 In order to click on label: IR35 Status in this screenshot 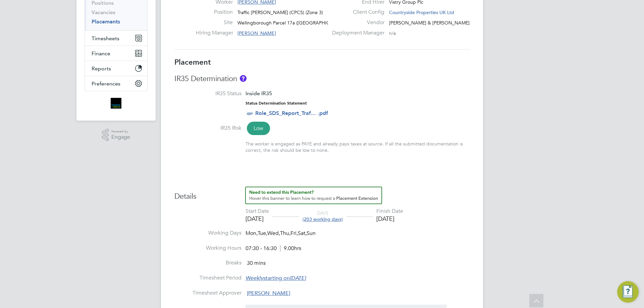, I will do `click(208, 93)`.